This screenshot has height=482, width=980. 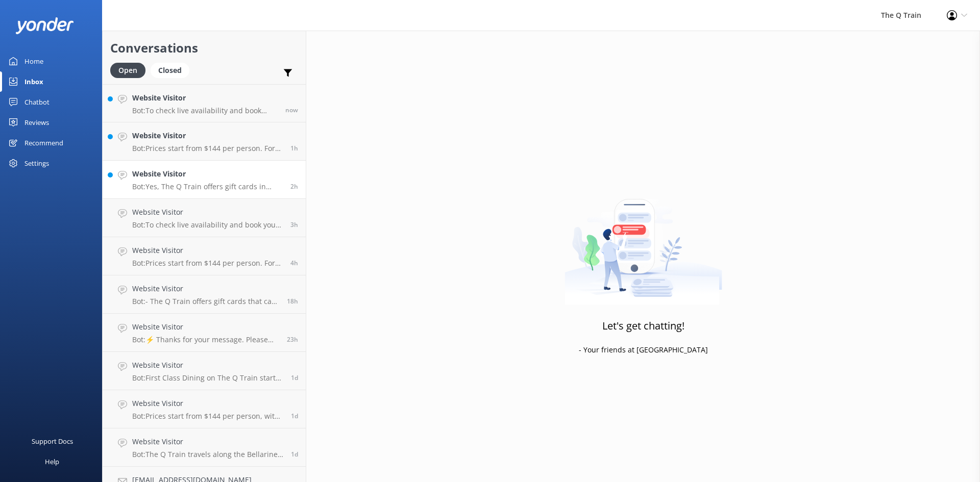 I want to click on span: Oct 06 2025 02:09pm (UTC +11:00) Australia/Sydney, so click(x=291, y=110).